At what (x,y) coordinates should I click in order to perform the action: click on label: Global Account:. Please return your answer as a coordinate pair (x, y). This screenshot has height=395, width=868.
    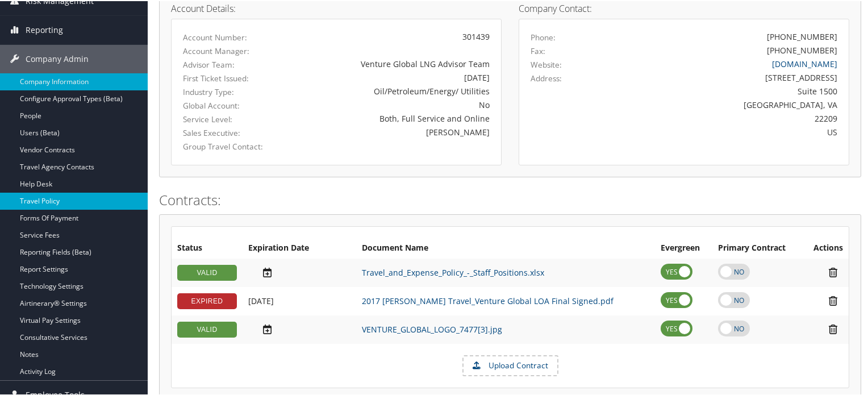
    Looking at the image, I should click on (228, 105).